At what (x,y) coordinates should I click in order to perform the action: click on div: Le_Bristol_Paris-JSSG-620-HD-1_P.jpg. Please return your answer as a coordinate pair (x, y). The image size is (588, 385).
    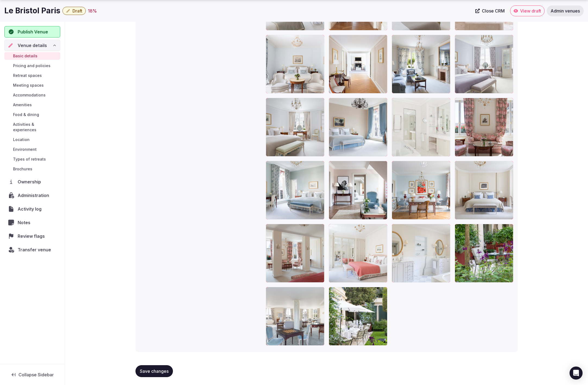
    Looking at the image, I should click on (484, 127).